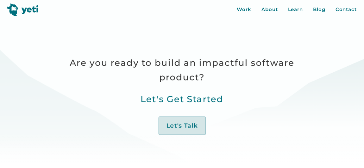 This screenshot has height=168, width=364. What do you see at coordinates (244, 9) in the screenshot?
I see `a: Work` at bounding box center [244, 9].